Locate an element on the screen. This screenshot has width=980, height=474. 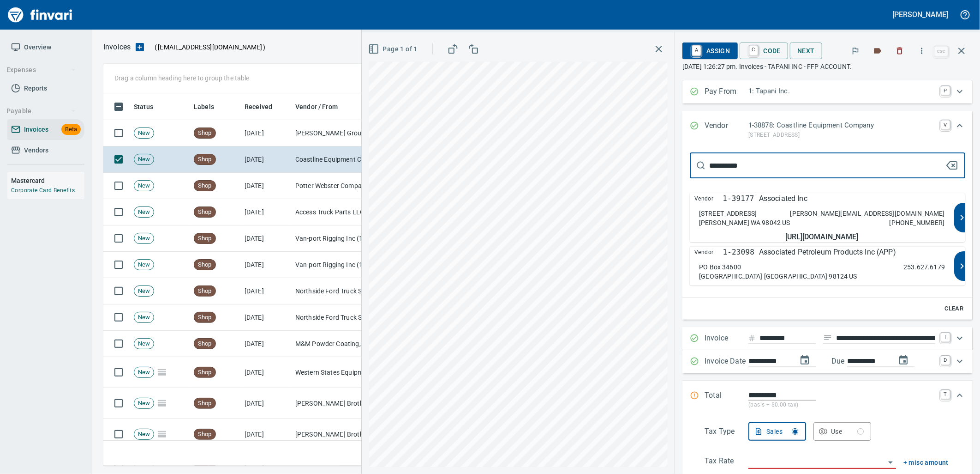
button: Labels is located at coordinates (877, 51).